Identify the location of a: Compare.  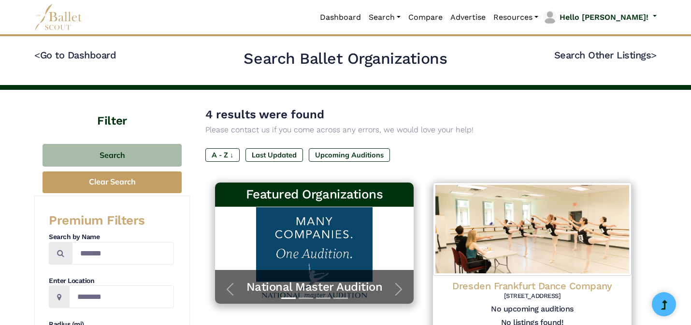
(425, 17).